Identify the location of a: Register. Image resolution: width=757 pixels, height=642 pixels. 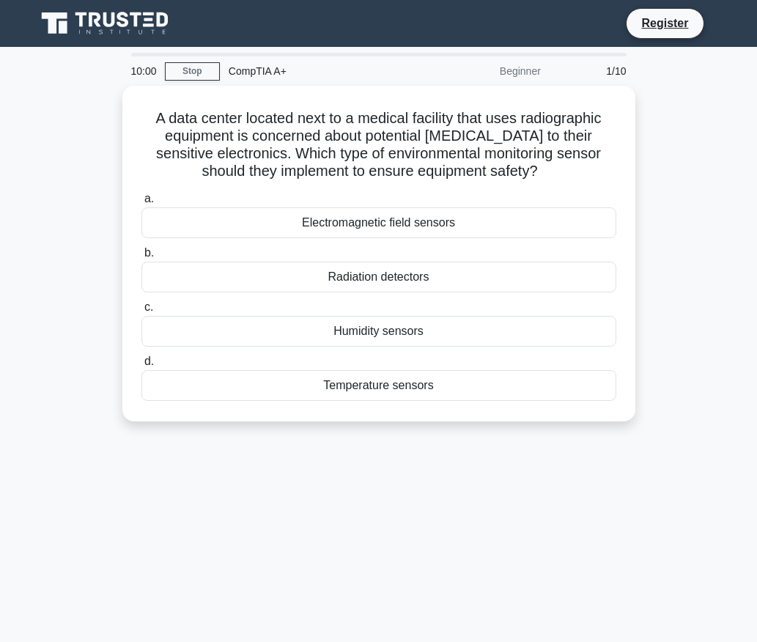
(664, 23).